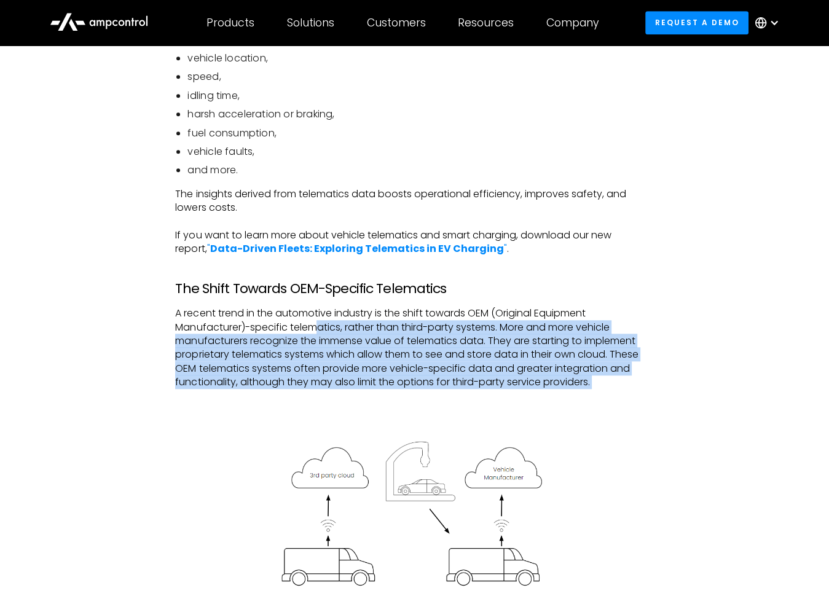 This screenshot has height=604, width=829. Describe the element at coordinates (420, 170) in the screenshot. I see `li: and more.` at that location.